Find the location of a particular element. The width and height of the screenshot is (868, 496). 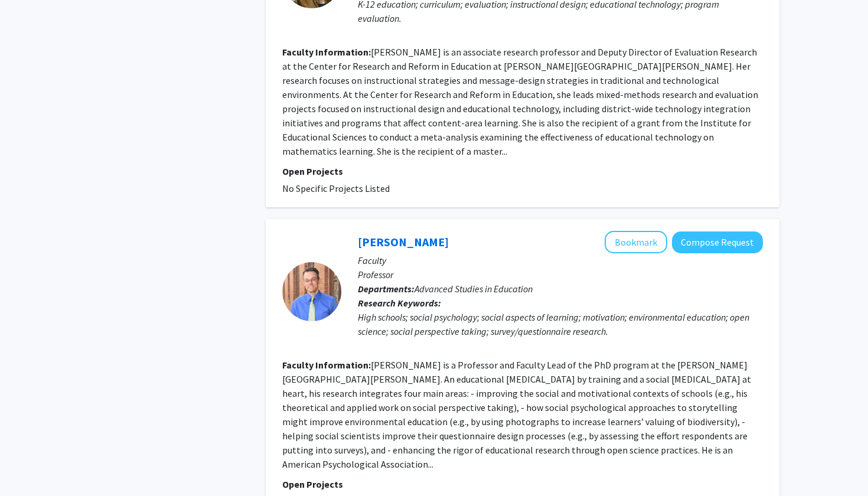

b: Research Keywords: is located at coordinates (399, 303).